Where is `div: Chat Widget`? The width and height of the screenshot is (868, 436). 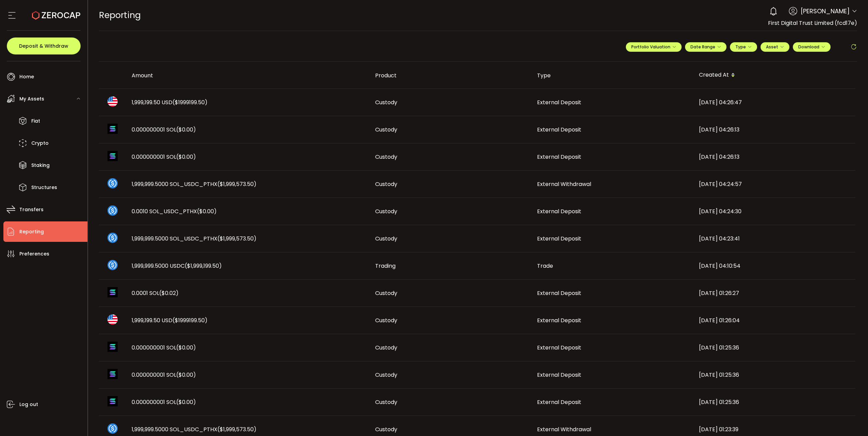 div: Chat Widget is located at coordinates (851, 420).